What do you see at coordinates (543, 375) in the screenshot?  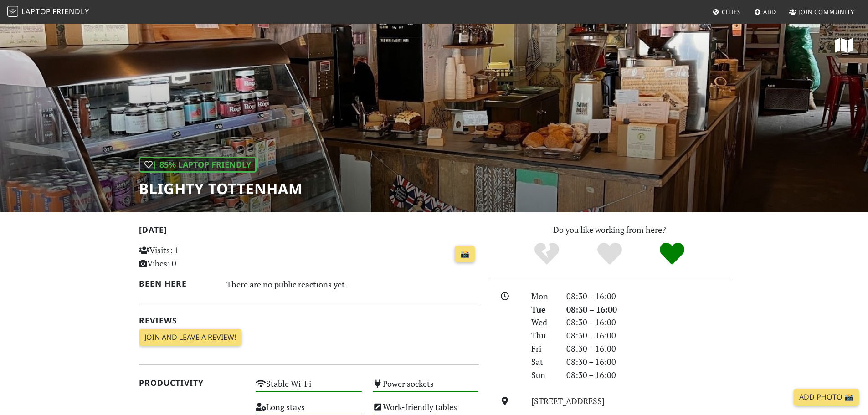 I see `div: Sun` at bounding box center [543, 375].